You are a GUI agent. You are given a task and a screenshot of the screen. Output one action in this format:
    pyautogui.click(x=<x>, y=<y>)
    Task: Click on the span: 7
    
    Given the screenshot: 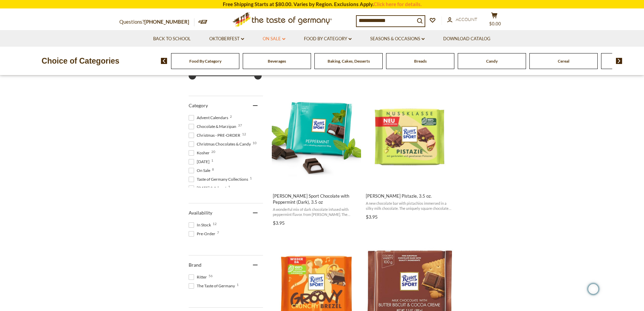 What is the action you would take?
    pyautogui.click(x=218, y=233)
    